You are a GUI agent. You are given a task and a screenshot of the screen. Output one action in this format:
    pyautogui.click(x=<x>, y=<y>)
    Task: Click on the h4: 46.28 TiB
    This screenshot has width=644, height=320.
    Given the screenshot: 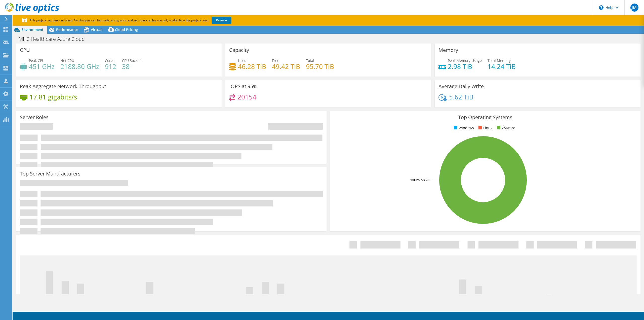 What is the action you would take?
    pyautogui.click(x=252, y=66)
    